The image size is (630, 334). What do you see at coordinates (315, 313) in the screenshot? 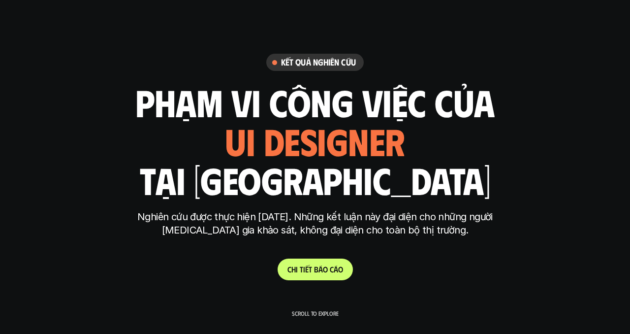
I see `p: Scroll to explore` at bounding box center [315, 313].